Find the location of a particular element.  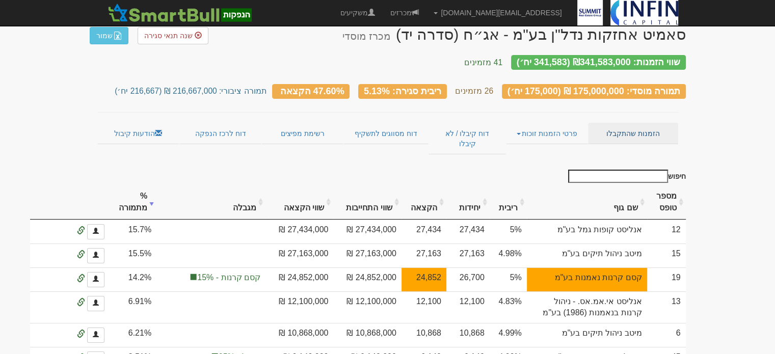

th: מגבלה: activate to sort column ascending is located at coordinates (211, 202).